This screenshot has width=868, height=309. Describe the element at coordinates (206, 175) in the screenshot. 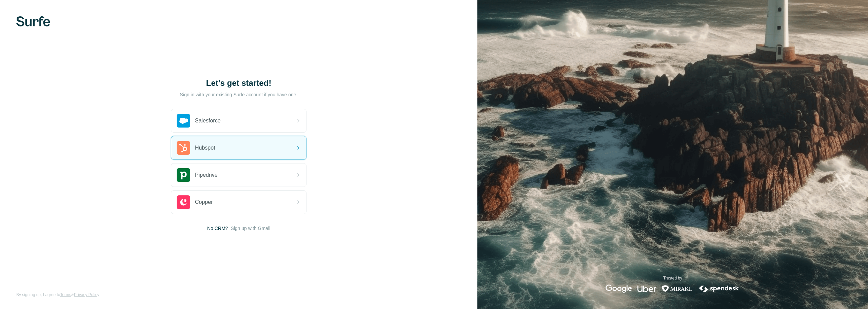

I see `span: Pipedrive` at that location.